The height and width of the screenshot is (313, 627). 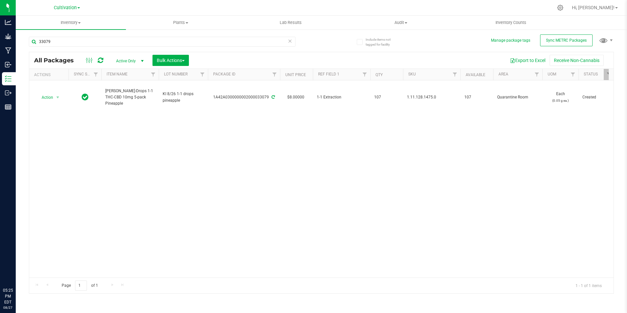 I want to click on div: 1A42A0300000002000033079, so click(x=244, y=97).